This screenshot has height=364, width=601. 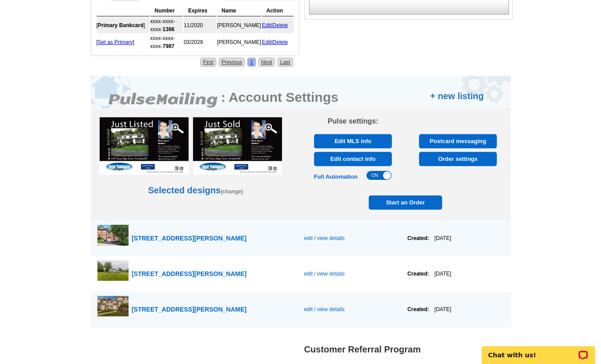 I want to click on button: Open LiveChat chat widget, so click(x=108, y=19).